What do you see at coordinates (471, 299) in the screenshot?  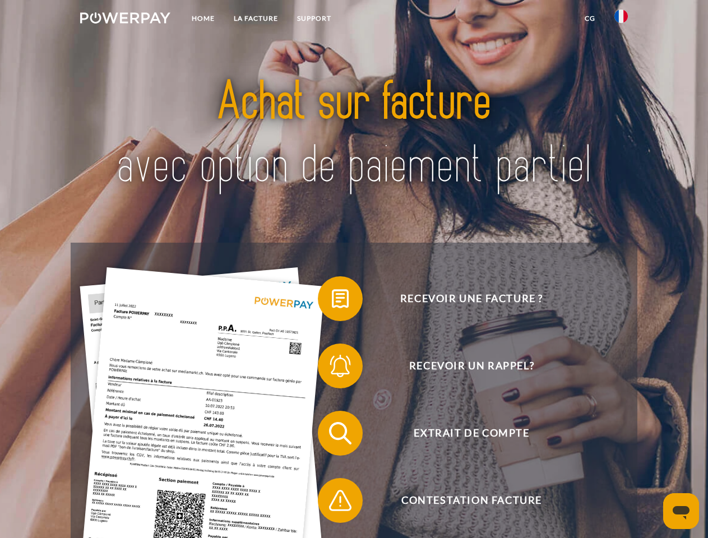 I see `span: Recevoir une facture ?` at bounding box center [471, 299].